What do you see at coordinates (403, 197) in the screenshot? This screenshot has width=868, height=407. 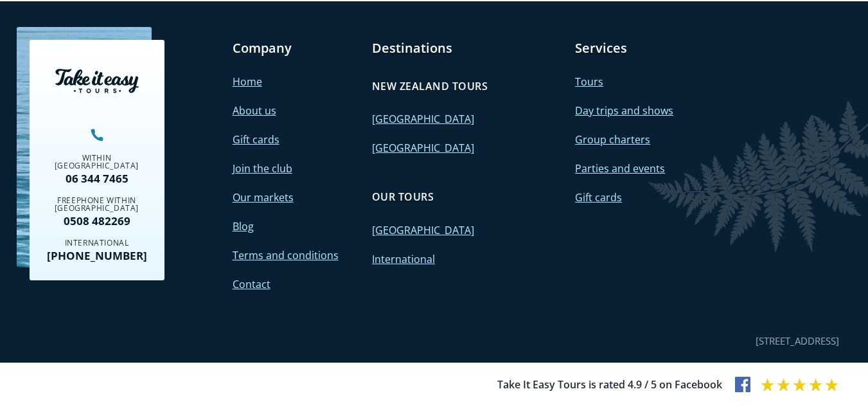 I see `a: Our tours` at bounding box center [403, 197].